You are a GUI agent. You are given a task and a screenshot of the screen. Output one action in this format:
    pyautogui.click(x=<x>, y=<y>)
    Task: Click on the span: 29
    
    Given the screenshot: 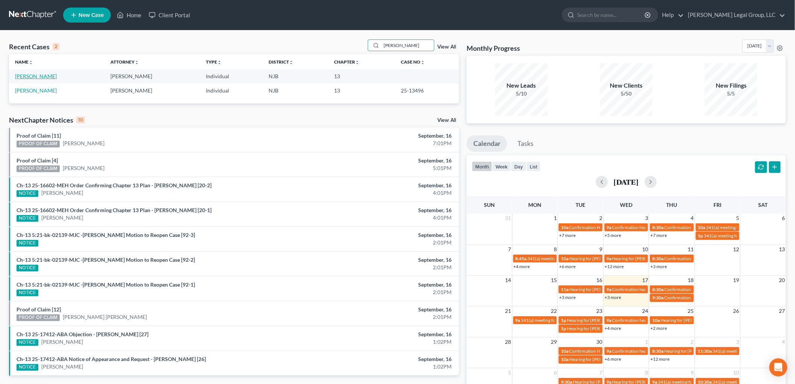 What is the action you would take?
    pyautogui.click(x=554, y=341)
    